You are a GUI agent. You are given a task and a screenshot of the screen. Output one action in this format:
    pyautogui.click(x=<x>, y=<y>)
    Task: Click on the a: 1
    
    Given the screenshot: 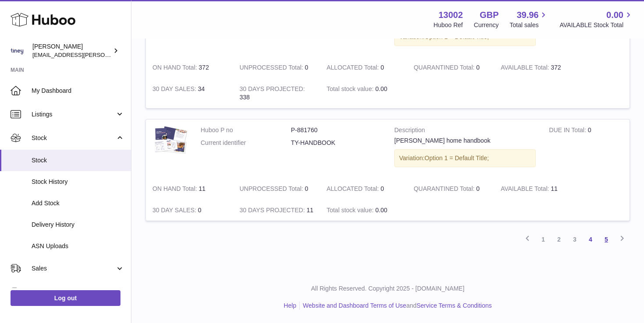 What is the action you would take?
    pyautogui.click(x=543, y=239)
    